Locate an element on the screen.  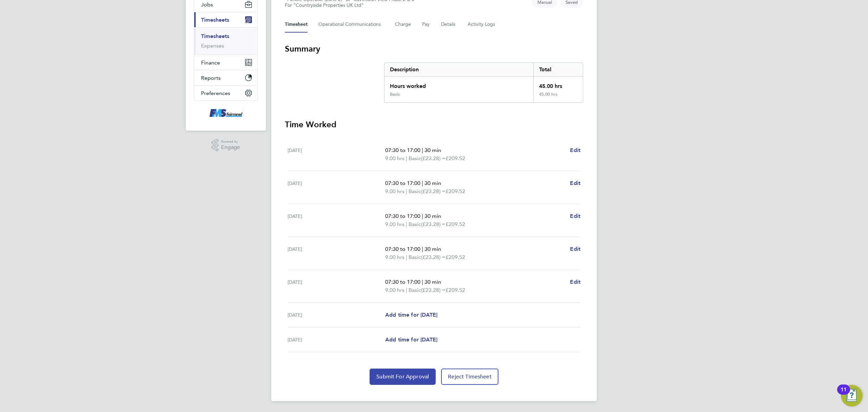
div: For "Countryside Properties UK Ltd" is located at coordinates (351, 5).